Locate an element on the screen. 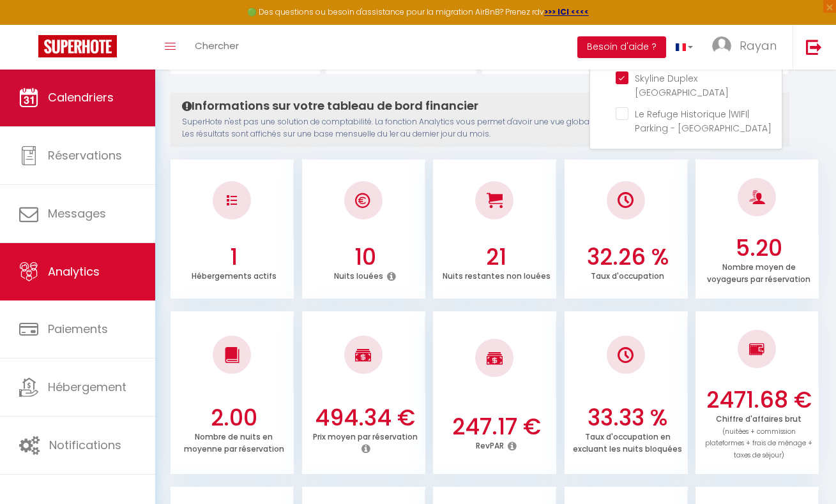 Image resolution: width=836 pixels, height=504 pixels. span: Calendriers is located at coordinates (81, 97).